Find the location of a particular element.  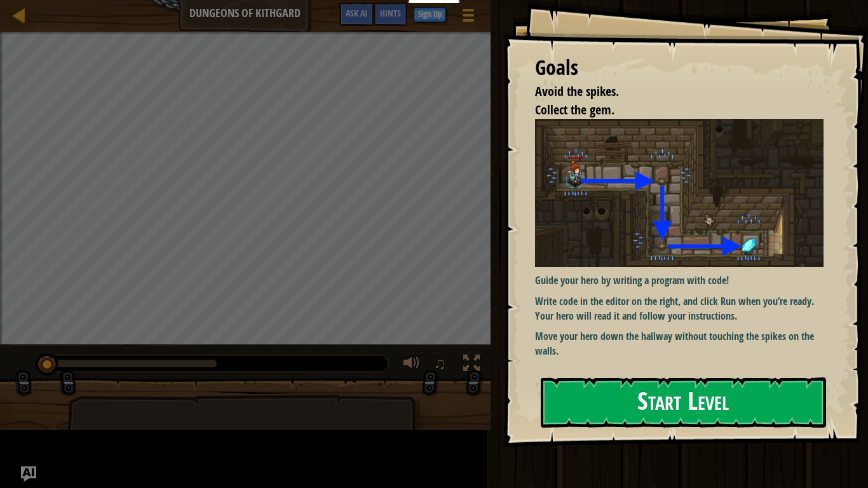

span: Hints is located at coordinates (390, 13).